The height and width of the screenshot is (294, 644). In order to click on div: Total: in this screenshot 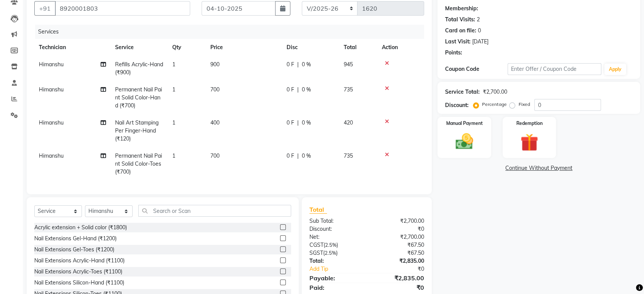, I will do `click(336, 261)`.